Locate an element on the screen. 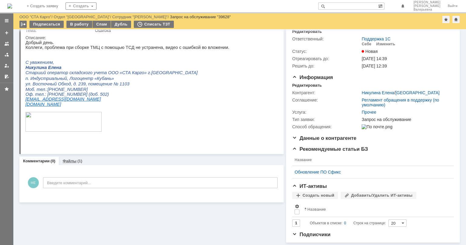  div: Ответственный: is located at coordinates (326, 39).